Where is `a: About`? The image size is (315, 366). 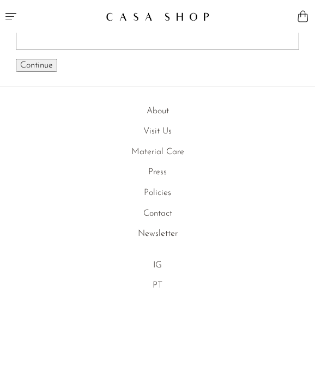 a: About is located at coordinates (158, 111).